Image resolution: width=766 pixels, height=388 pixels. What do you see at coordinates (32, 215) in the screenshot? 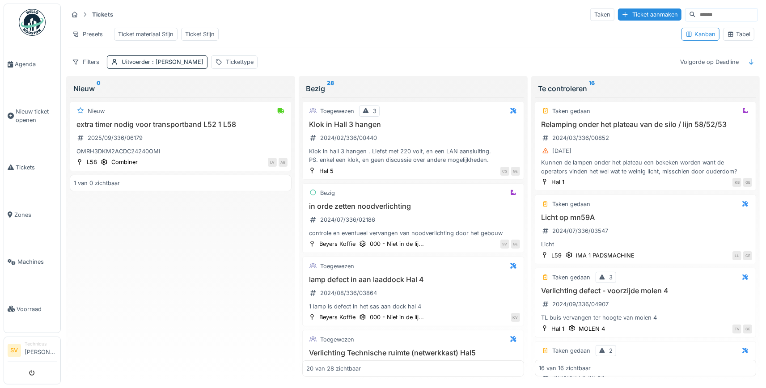
I see `a: Zones` at bounding box center [32, 215].